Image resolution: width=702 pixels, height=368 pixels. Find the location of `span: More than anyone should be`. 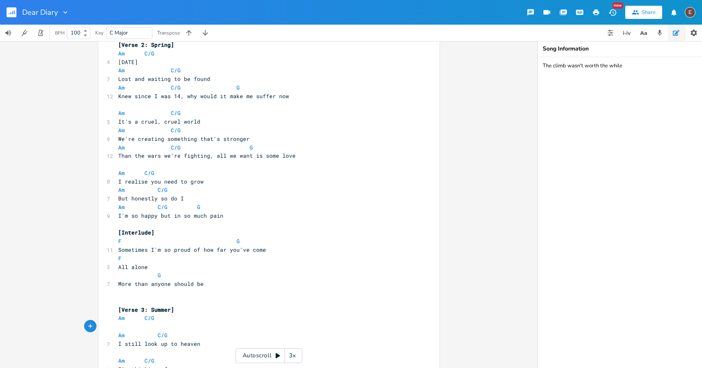

span: More than anyone should be is located at coordinates (161, 284).